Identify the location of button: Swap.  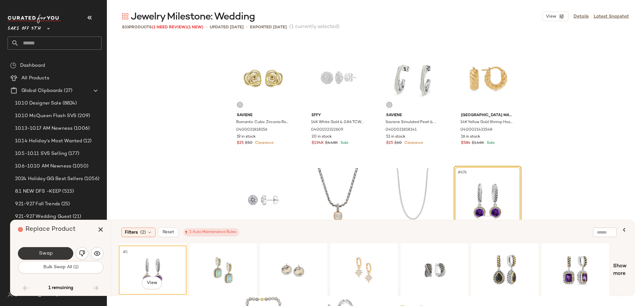
(45, 253).